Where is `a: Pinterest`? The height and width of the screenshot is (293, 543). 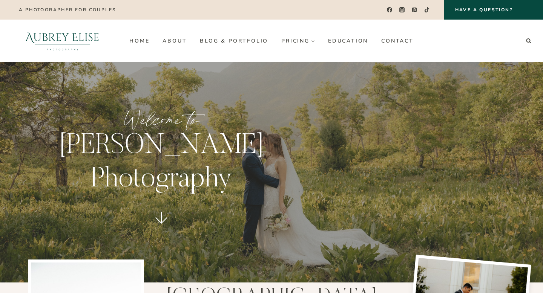 a: Pinterest is located at coordinates (414, 10).